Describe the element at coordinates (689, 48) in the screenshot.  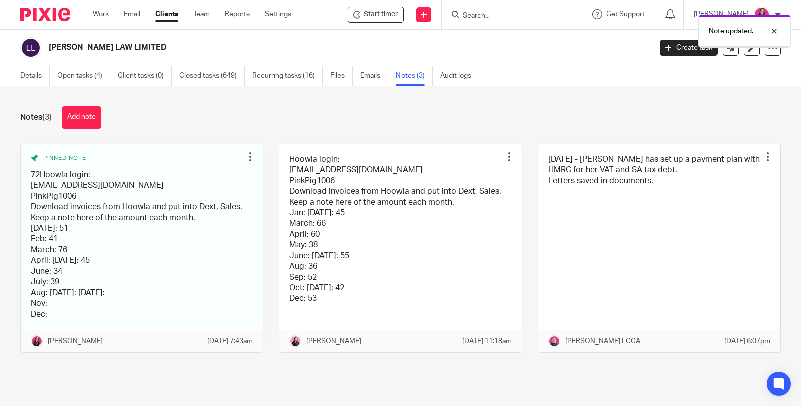
I see `a: Create task` at that location.